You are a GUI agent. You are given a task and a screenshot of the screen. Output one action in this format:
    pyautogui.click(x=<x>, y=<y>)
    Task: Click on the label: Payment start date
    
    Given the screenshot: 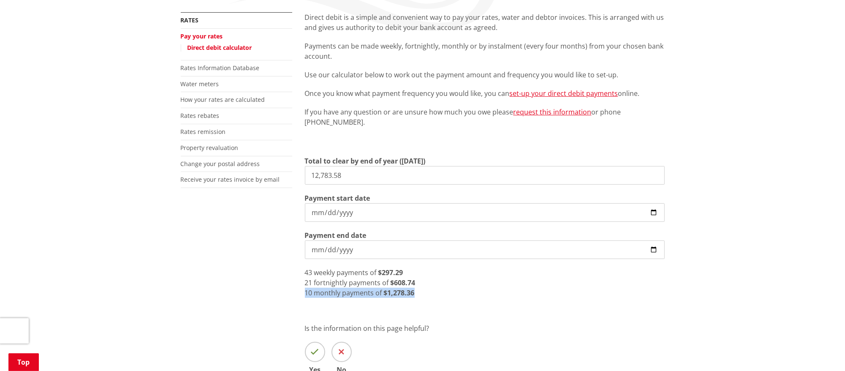 What is the action you would take?
    pyautogui.click(x=338, y=198)
    